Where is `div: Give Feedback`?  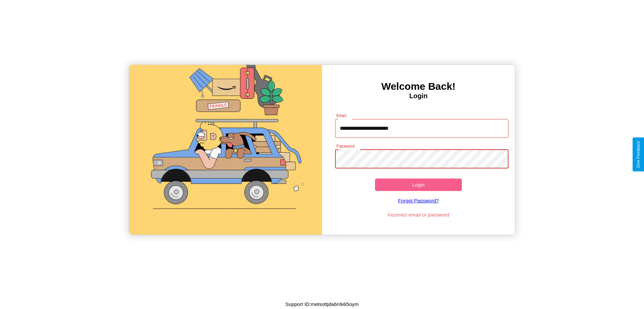 div: Give Feedback is located at coordinates (639, 154).